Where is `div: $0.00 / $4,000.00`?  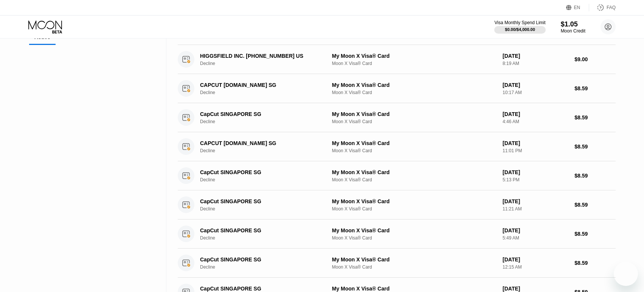
div: $0.00 / $4,000.00 is located at coordinates (520, 30).